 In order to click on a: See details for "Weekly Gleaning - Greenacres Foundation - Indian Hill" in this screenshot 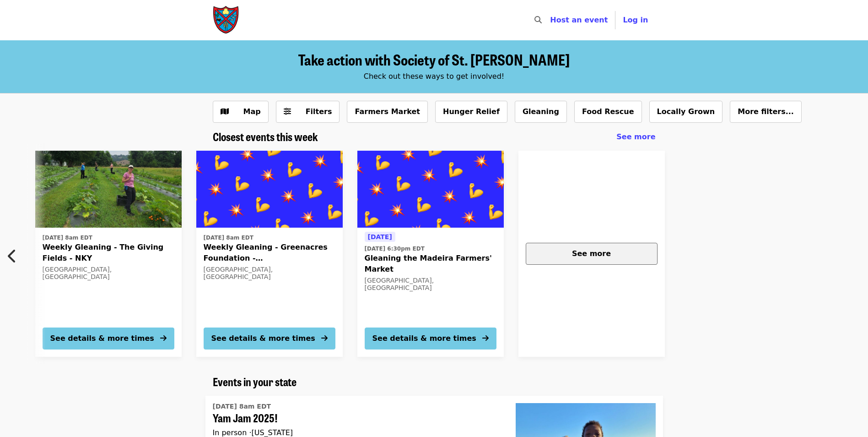, I will do `click(269, 253)`.